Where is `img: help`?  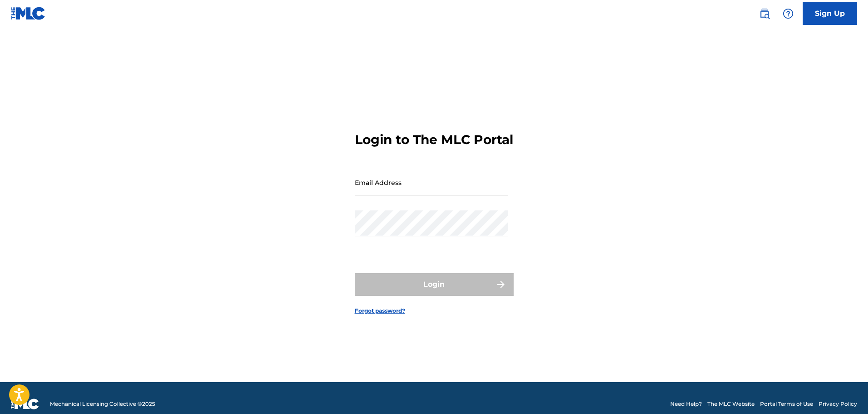
img: help is located at coordinates (788, 14).